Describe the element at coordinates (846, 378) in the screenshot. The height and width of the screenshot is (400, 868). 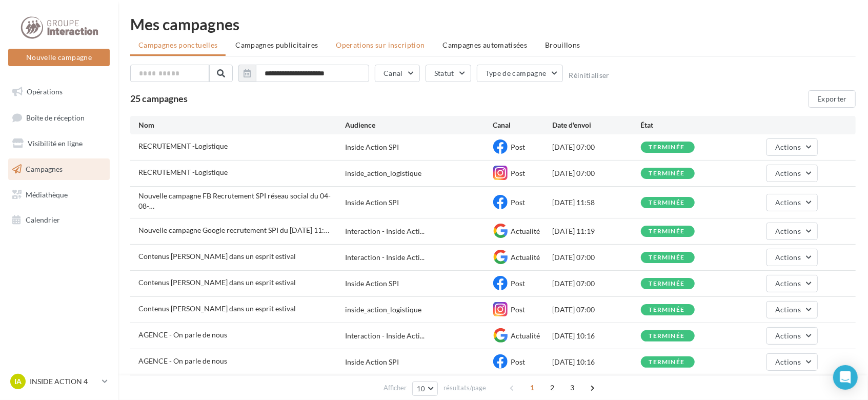
I see `div: Open Intercom Messenger` at that location.